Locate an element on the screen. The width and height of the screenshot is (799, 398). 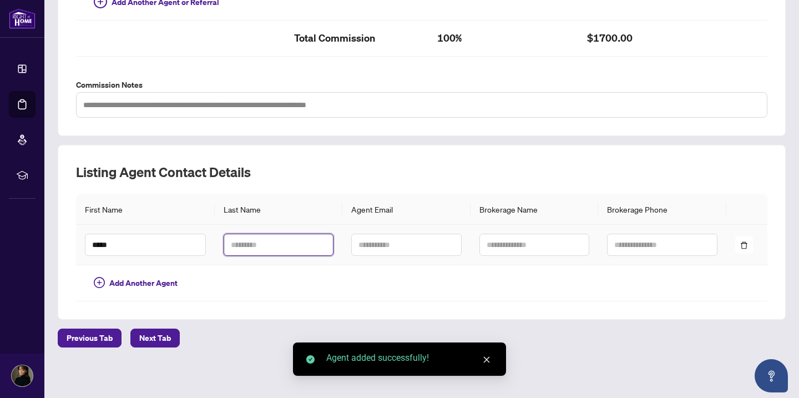
button: Open asap is located at coordinates (771, 376).